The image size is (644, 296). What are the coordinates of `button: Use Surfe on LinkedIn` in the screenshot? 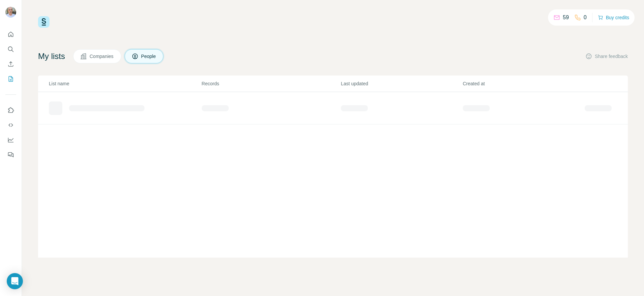 It's located at (11, 110).